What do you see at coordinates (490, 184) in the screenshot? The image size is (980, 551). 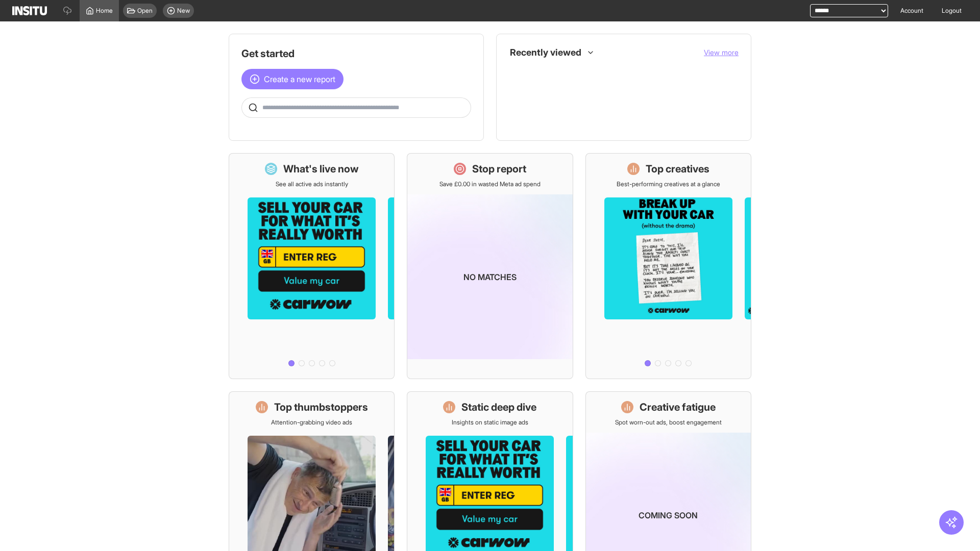 I see `p: Save £0.00 in wasted Meta ad spend` at bounding box center [490, 184].